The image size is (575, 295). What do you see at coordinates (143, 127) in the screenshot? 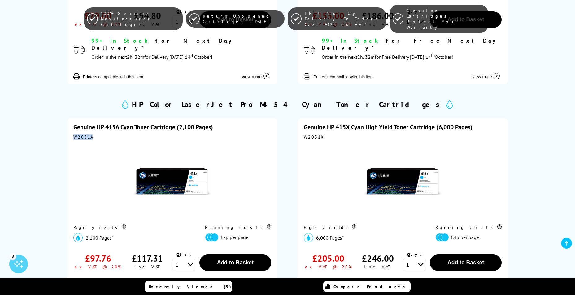
I see `a: Genuine HP 415A Cyan Toner Cartridge (2,100 Pages)` at bounding box center [143, 127].